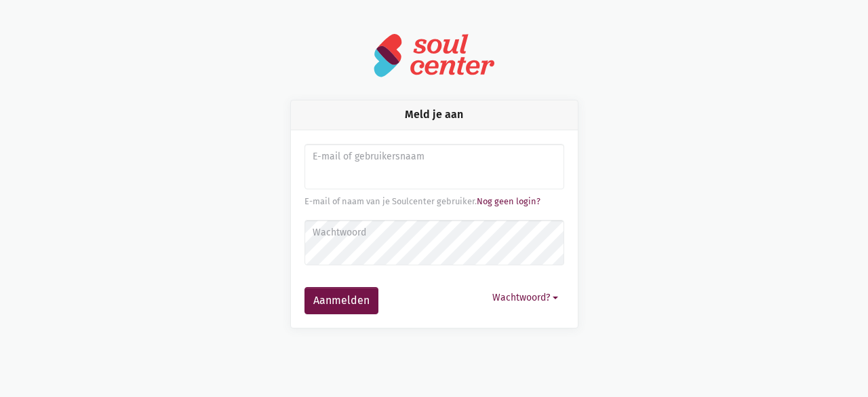 The height and width of the screenshot is (397, 868). What do you see at coordinates (525, 297) in the screenshot?
I see `button: Wachtwoord?` at bounding box center [525, 297].